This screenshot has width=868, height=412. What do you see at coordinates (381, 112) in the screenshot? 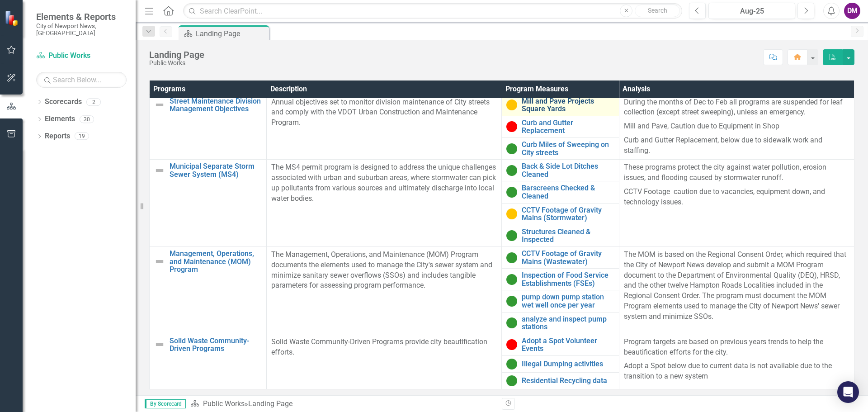
I see `span: Annual objectives set to monitor division maintenance of City streets and comply with the VDOT Ur...` at bounding box center [381, 112].